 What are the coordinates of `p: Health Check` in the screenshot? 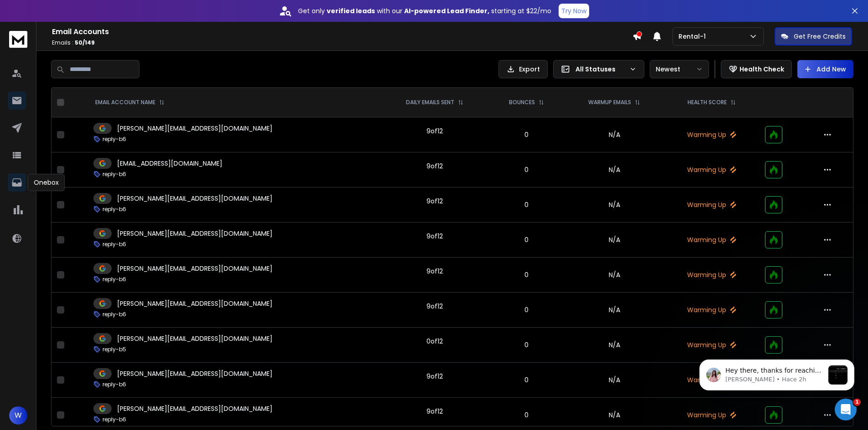 It's located at (762, 69).